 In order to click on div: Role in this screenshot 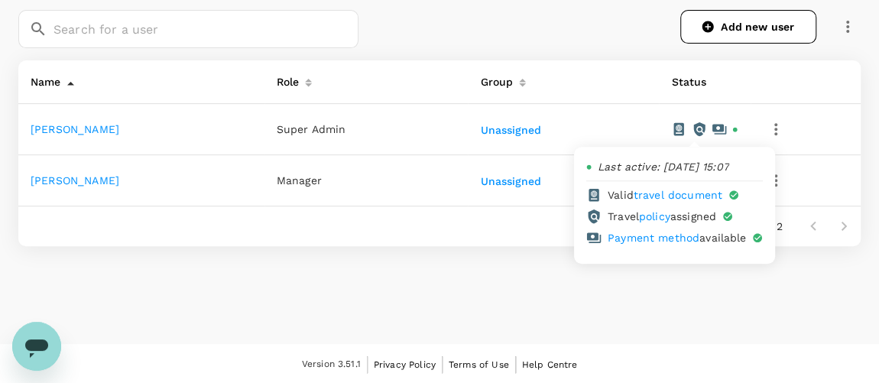, I will do `click(285, 79)`.